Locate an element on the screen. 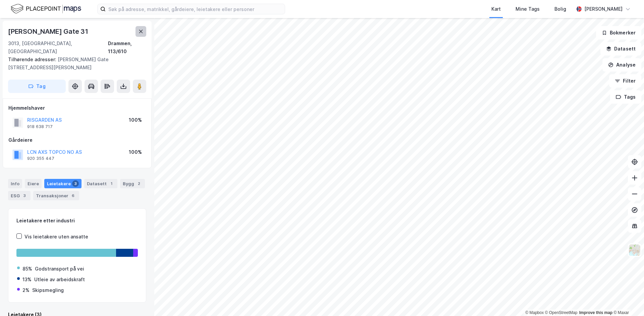 Image resolution: width=644 pixels, height=316 pixels. a: OpenStreetMap is located at coordinates (561, 313).